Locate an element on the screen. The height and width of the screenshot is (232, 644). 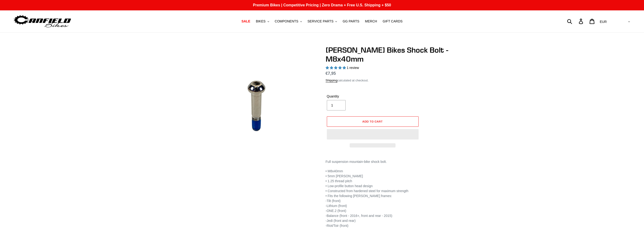
a: GIFT CARDS is located at coordinates (393, 21).